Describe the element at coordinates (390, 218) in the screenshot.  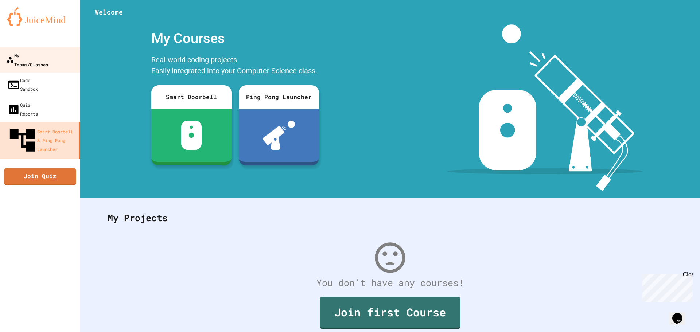
I see `div: My Projects` at that location.